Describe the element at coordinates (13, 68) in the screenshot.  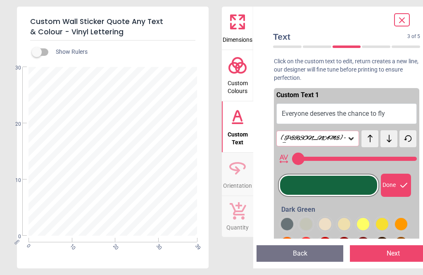
I see `span: 30` at that location.